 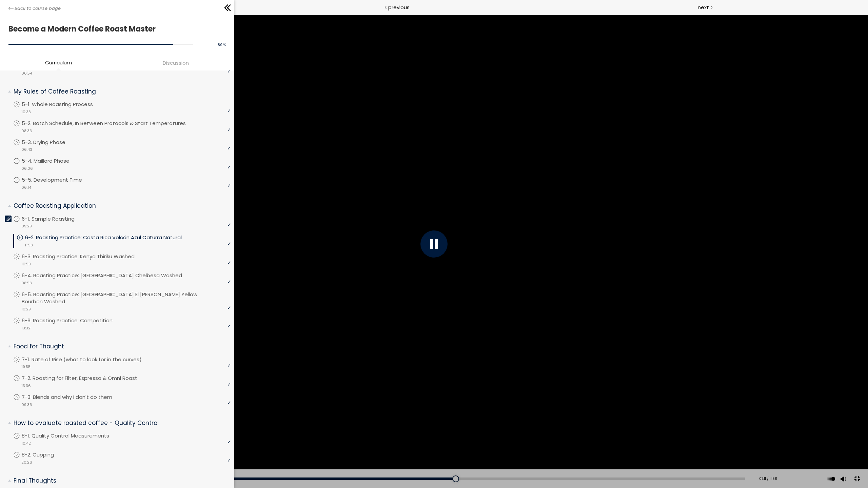 I want to click on p: 6-2. Roasting Practice: Costa Rica Volcán Azul Caturra Natural, so click(x=110, y=237).